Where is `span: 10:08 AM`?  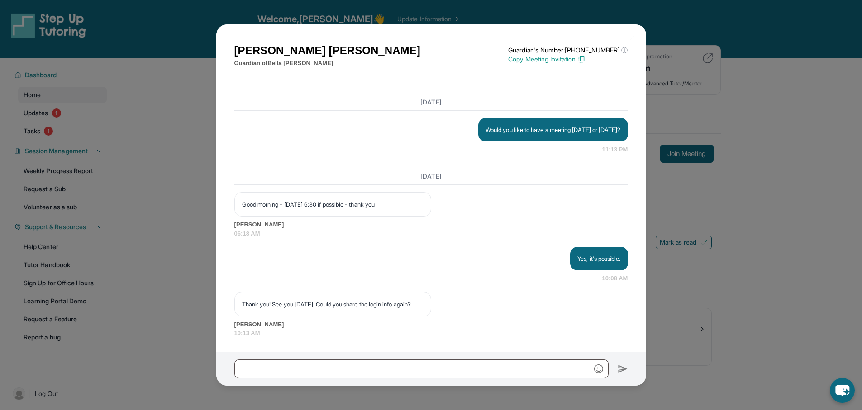
span: 10:08 AM is located at coordinates (615, 279).